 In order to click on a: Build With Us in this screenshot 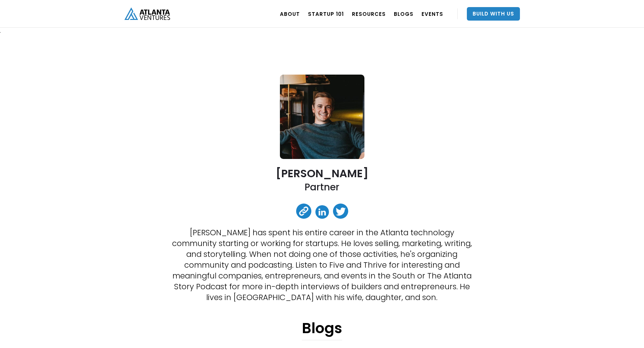, I will do `click(493, 14)`.